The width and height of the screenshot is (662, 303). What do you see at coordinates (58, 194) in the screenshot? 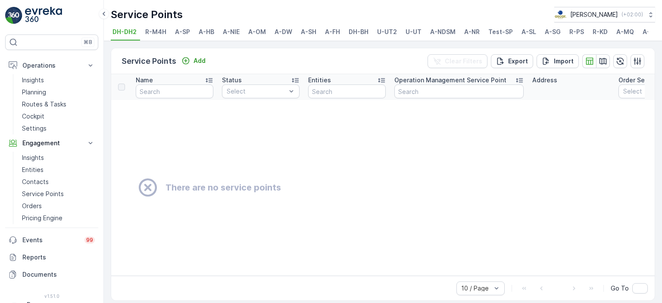
I see `a: Service Points` at bounding box center [58, 194].